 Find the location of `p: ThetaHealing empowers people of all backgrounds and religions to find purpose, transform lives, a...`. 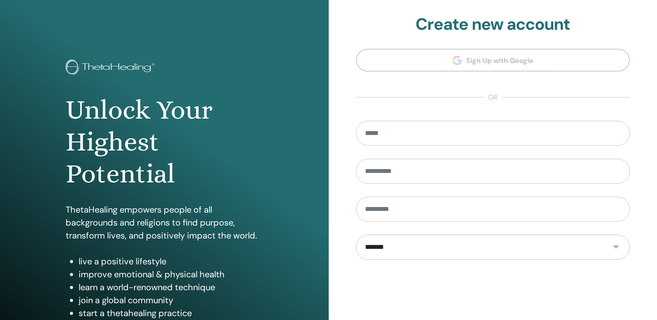

p: ThetaHealing empowers people of all backgrounds and religions to find purpose, transform lives, a... is located at coordinates (164, 223).